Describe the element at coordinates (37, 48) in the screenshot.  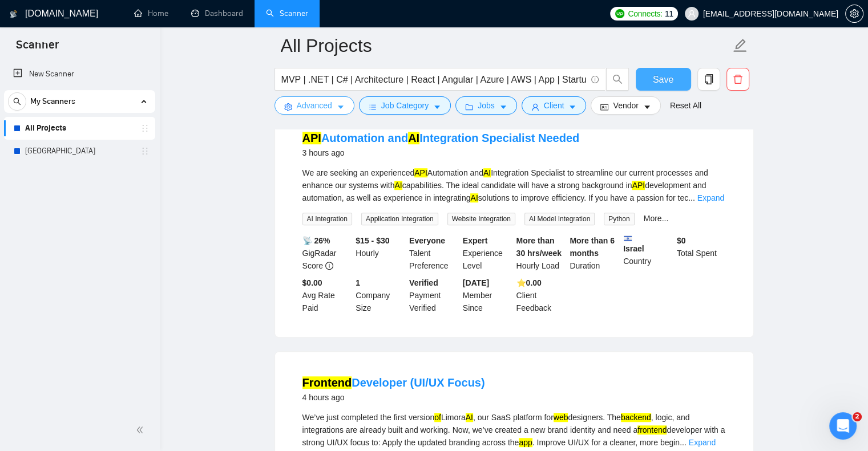
I see `span: Scanner` at that location.